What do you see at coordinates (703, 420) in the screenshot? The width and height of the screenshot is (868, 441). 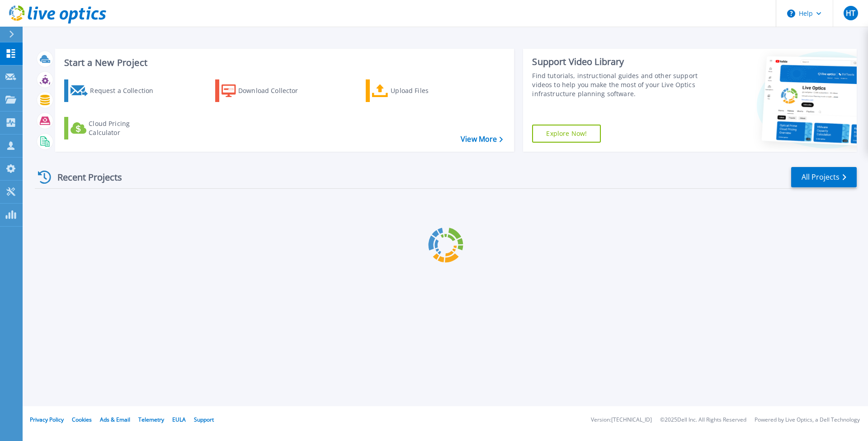 I see `li: © 2025 Dell Inc. All Rights Reserved` at bounding box center [703, 420].